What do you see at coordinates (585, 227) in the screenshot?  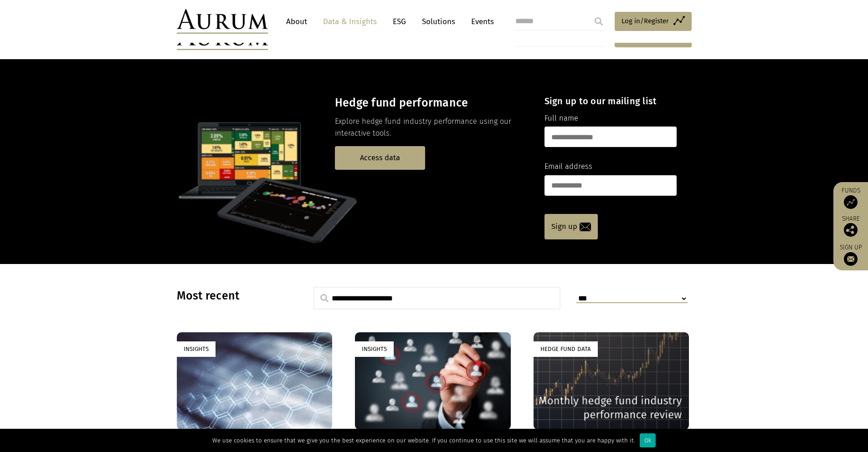 I see `img: email-icon` at bounding box center [585, 227].